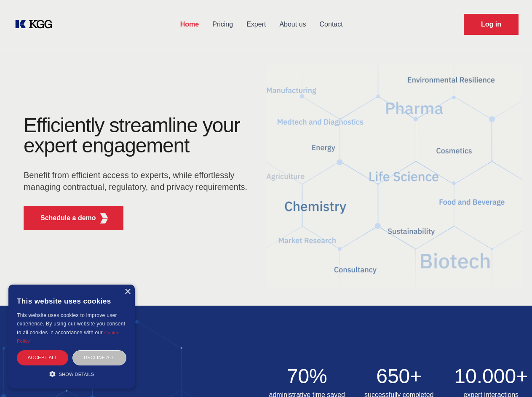 The width and height of the screenshot is (532, 397). Describe the element at coordinates (127, 292) in the screenshot. I see `div: Close` at that location.